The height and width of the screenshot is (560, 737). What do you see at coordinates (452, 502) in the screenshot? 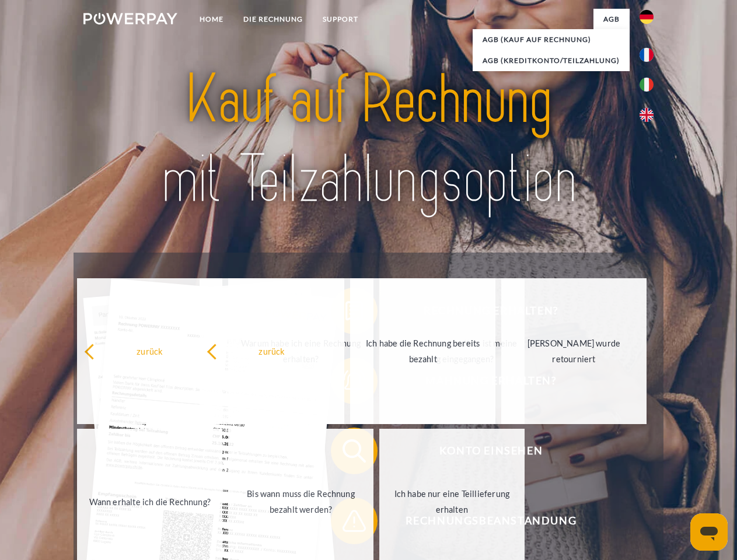
I see `div: Ich habe nur eine Teillieferung erhalten` at bounding box center [452, 502].